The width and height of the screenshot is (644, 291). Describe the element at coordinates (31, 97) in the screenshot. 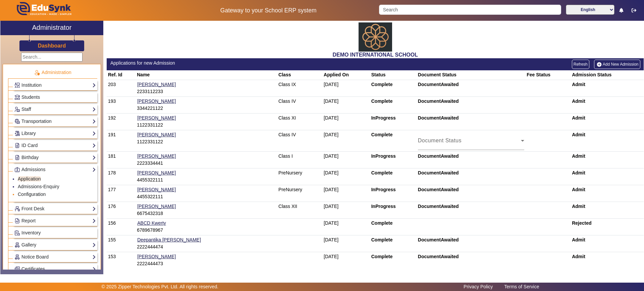

I see `span: Students` at that location.